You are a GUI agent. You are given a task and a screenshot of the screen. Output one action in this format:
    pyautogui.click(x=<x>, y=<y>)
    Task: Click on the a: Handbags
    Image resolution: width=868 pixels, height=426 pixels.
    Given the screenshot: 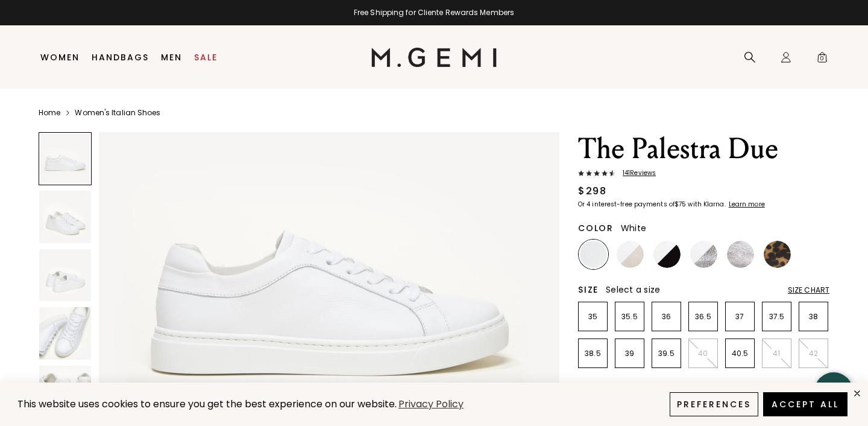 What is the action you would take?
    pyautogui.click(x=120, y=57)
    